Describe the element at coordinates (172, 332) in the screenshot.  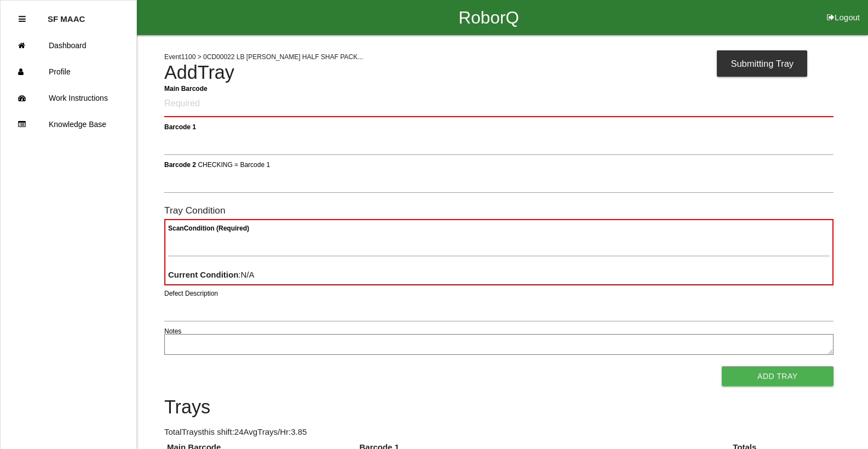
I see `label: Notes` at that location.